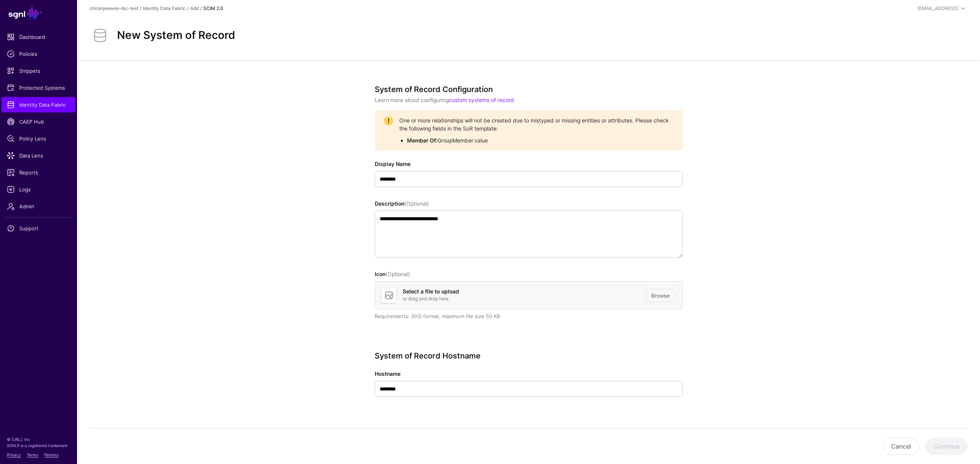 This screenshot has width=980, height=464. What do you see at coordinates (529, 99) in the screenshot?
I see `p: Learn more about configuring` at bounding box center [529, 99].